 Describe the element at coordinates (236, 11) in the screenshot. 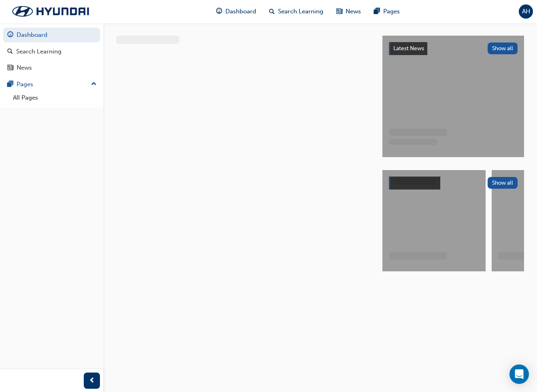

I see `a: guage-iconDashboard` at that location.